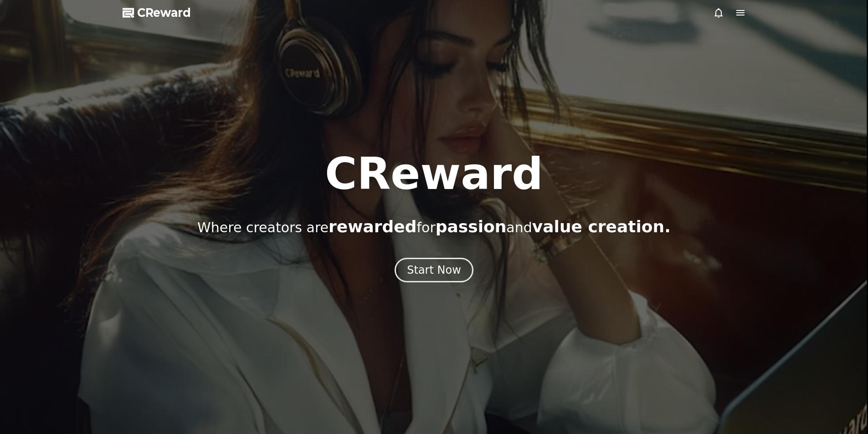 This screenshot has height=434, width=868. I want to click on span: CReward, so click(164, 13).